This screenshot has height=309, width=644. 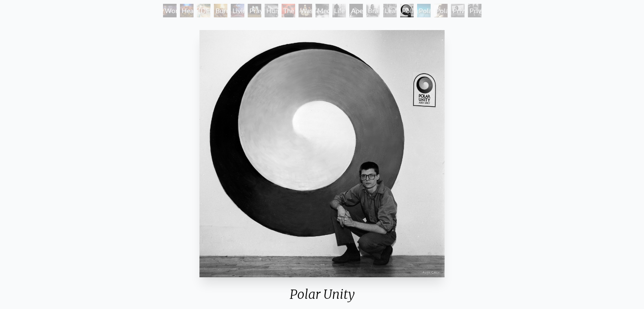 What do you see at coordinates (238, 11) in the screenshot?
I see `div: Living Cross` at bounding box center [238, 11].